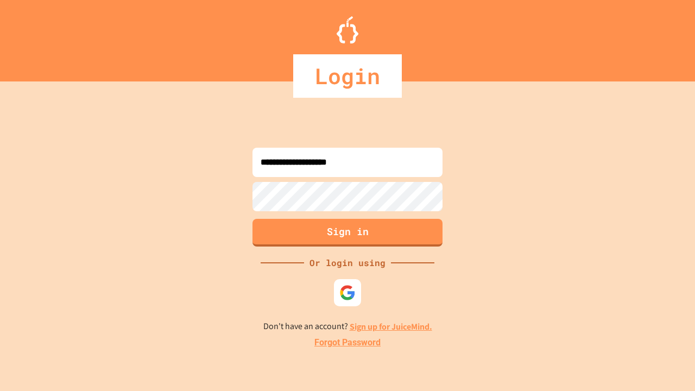  I want to click on div: Login, so click(348, 76).